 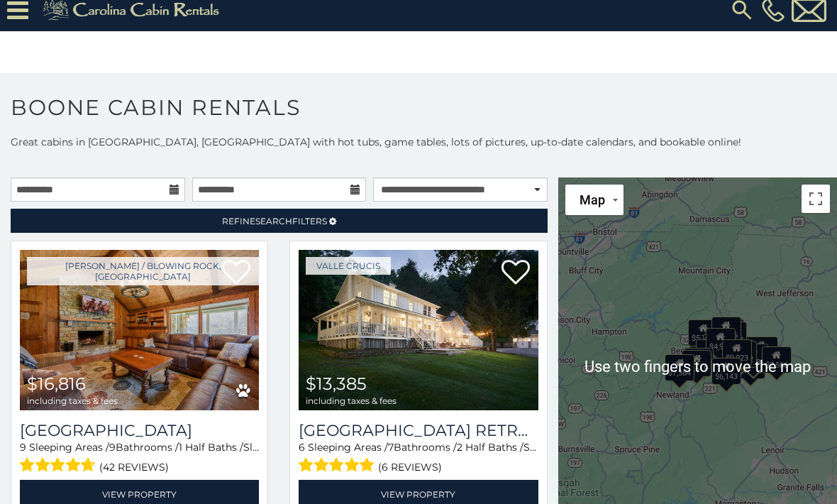 What do you see at coordinates (348, 265) in the screenshot?
I see `a: Valle Crucis` at bounding box center [348, 265].